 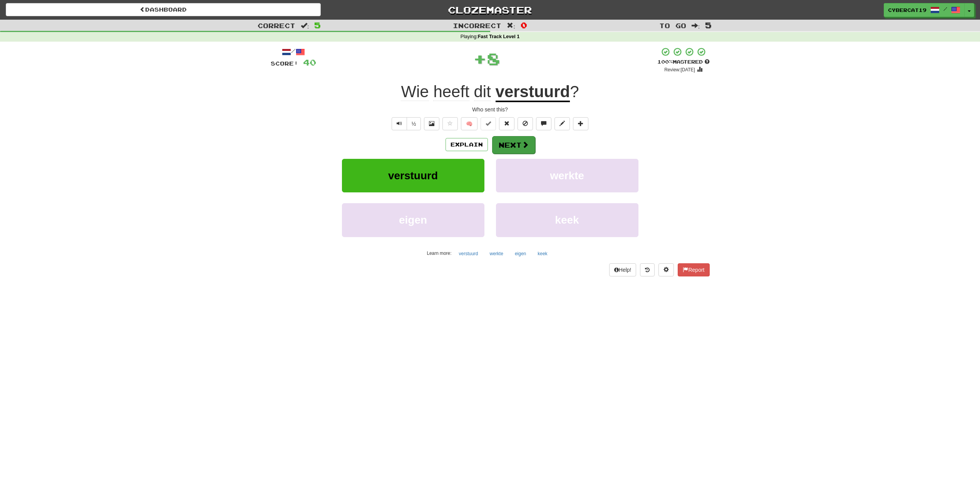 What do you see at coordinates (413, 175) in the screenshot?
I see `span: verstuurd` at bounding box center [413, 175].